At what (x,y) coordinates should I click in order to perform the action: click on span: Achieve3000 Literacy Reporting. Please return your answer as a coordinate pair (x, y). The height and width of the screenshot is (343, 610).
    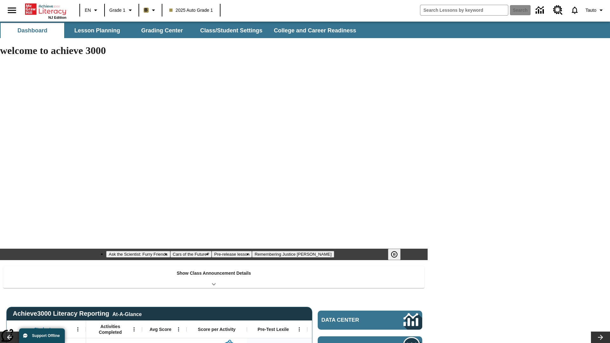
    Looking at the image, I should click on (77, 314).